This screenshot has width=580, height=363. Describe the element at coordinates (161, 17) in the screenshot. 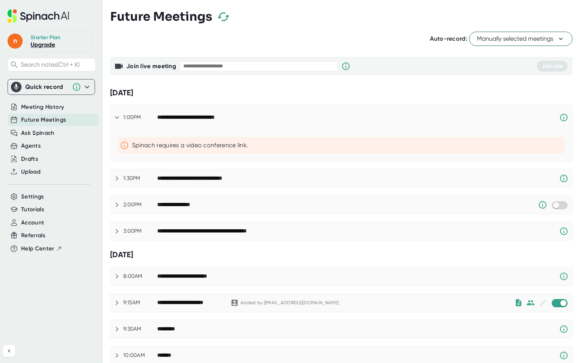

I see `h3: Future Meetings` at that location.